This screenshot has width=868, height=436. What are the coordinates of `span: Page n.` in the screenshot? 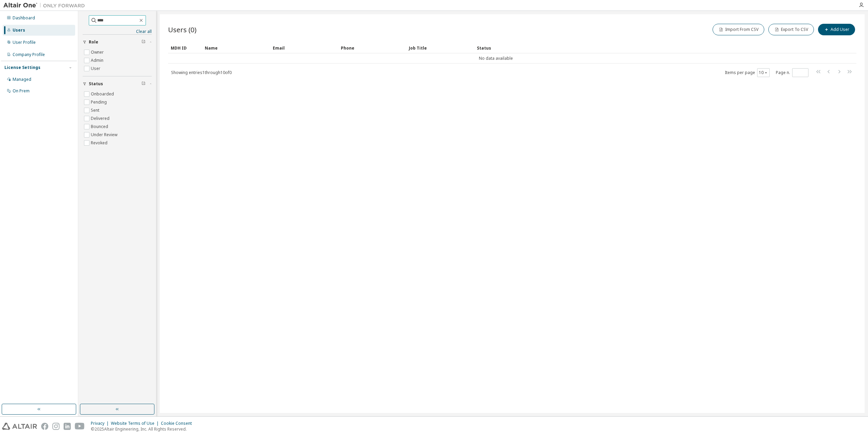 It's located at (792, 73).